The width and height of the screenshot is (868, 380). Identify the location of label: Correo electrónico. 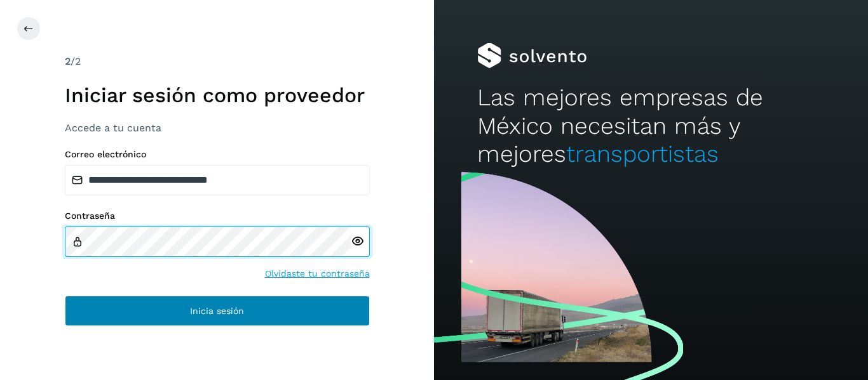
(218, 154).